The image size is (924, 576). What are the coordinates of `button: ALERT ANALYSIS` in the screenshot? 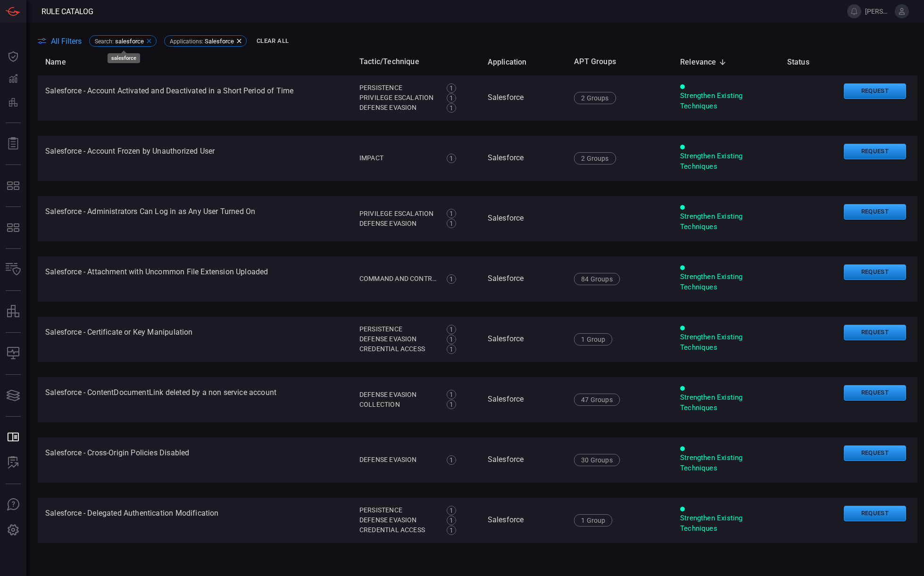 It's located at (13, 463).